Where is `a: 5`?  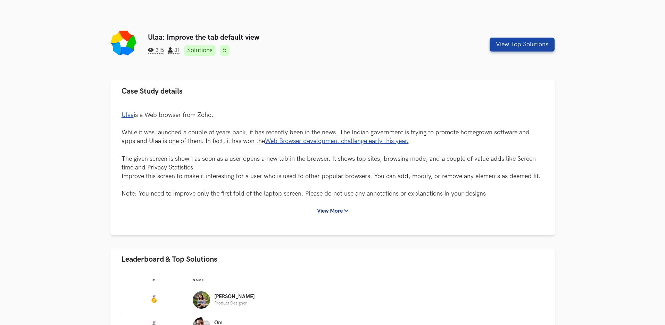 a: 5 is located at coordinates (225, 50).